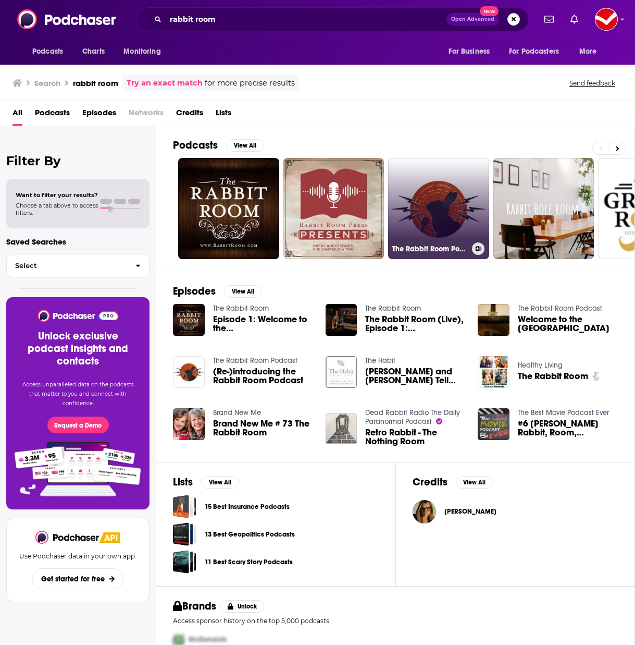 The width and height of the screenshot is (635, 645). Describe the element at coordinates (73, 578) in the screenshot. I see `span: Get started for free` at that location.